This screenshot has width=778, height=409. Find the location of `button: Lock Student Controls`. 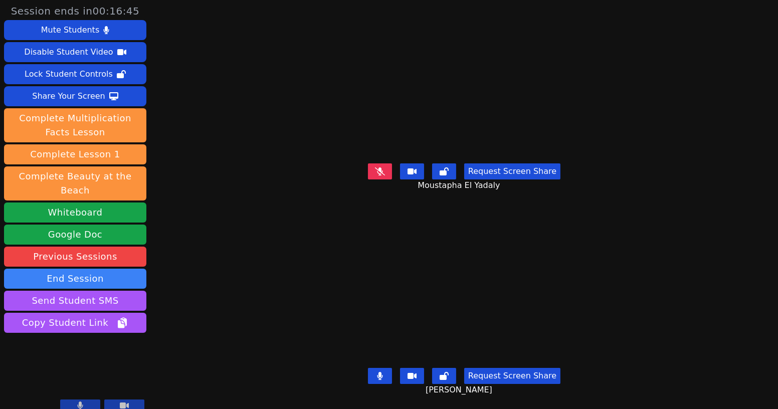

button: Lock Student Controls is located at coordinates (75, 74).